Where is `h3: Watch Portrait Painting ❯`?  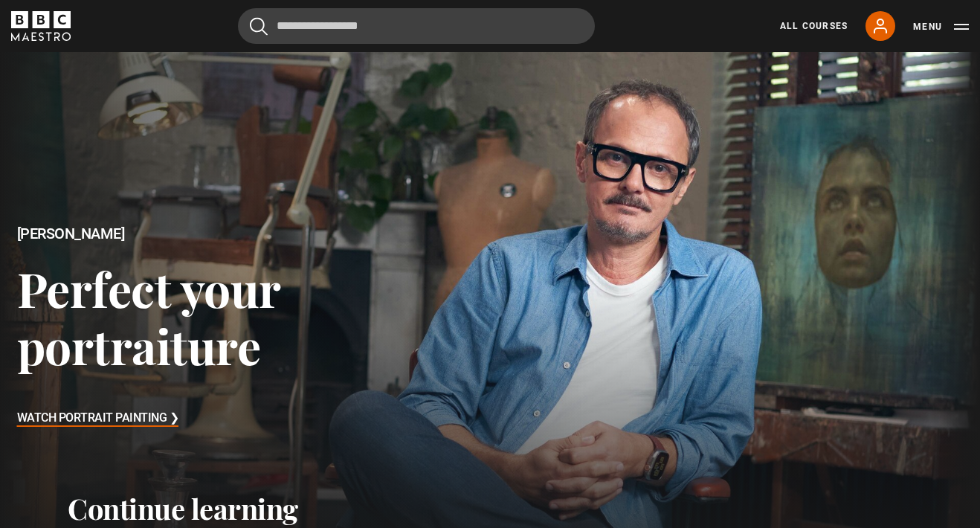
h3: Watch Portrait Painting ❯ is located at coordinates (98, 419).